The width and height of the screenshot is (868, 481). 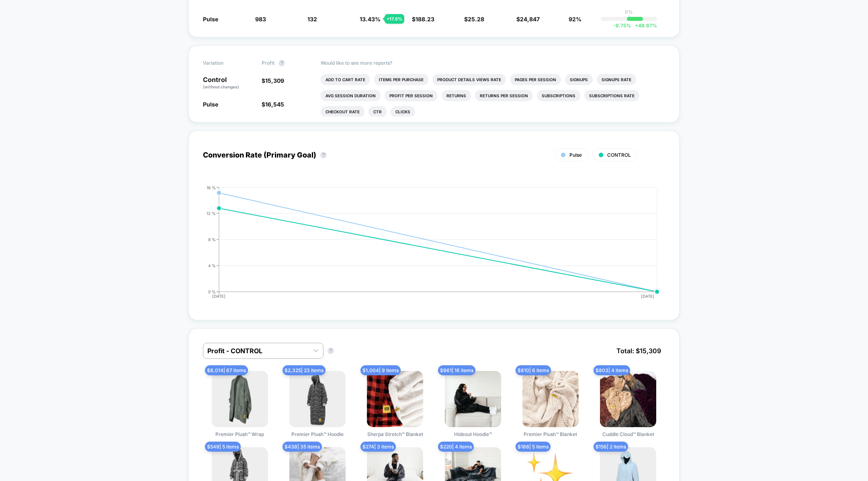 What do you see at coordinates (616, 79) in the screenshot?
I see `li: Signups Rate` at bounding box center [616, 79].